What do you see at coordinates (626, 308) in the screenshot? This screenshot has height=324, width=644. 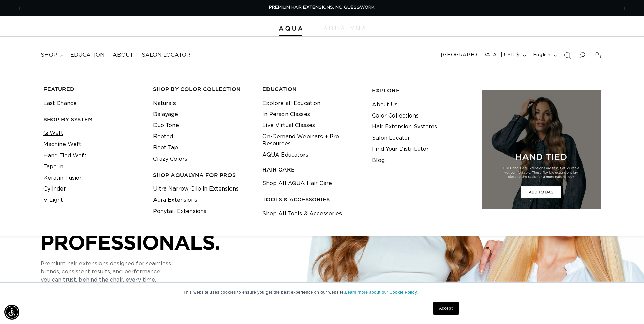 I see `div: Chat Widget` at bounding box center [626, 308].